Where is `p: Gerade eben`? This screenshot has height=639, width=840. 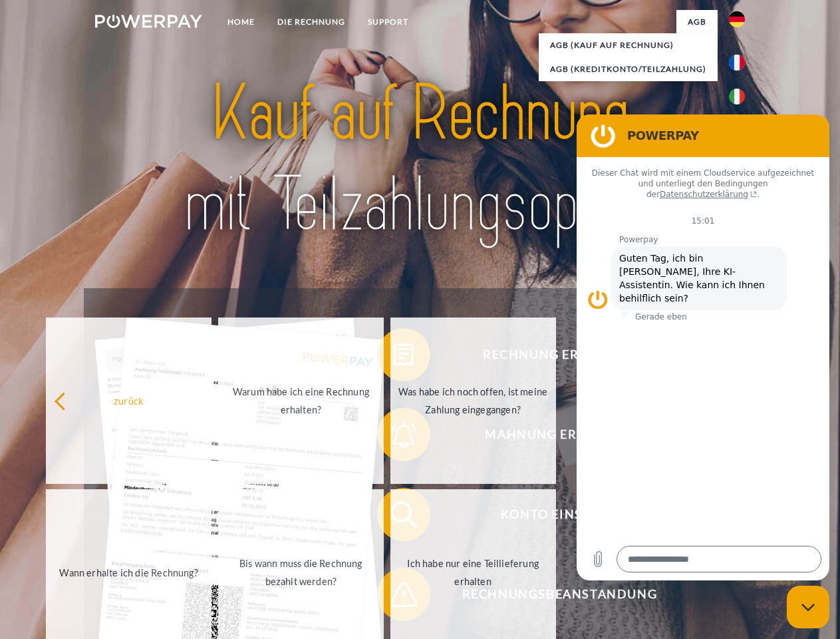
p: Gerade eben is located at coordinates (85, 202).